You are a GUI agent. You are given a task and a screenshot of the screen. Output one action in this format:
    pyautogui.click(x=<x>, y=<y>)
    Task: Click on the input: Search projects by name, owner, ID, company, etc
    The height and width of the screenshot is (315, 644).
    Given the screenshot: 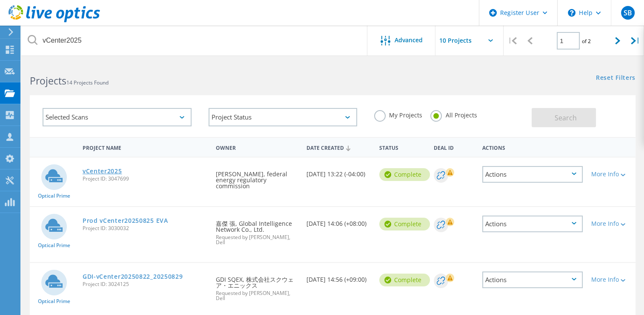 What is the action you would take?
    pyautogui.click(x=194, y=41)
    